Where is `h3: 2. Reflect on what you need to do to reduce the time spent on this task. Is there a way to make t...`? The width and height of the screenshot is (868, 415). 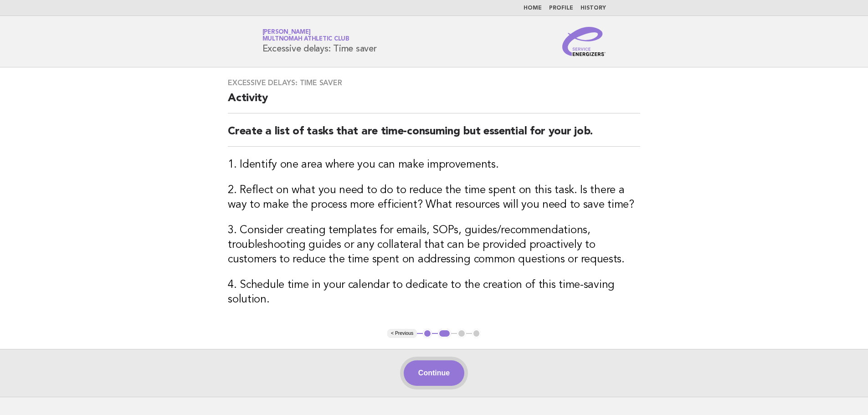
h3: 2. Reflect on what you need to do to reduce the time spent on this task. Is there a way to make t... is located at coordinates (434, 198).